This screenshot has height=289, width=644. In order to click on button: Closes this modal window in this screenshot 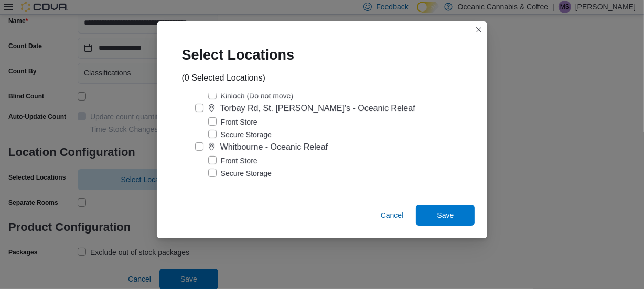, I will do `click(479, 30)`.